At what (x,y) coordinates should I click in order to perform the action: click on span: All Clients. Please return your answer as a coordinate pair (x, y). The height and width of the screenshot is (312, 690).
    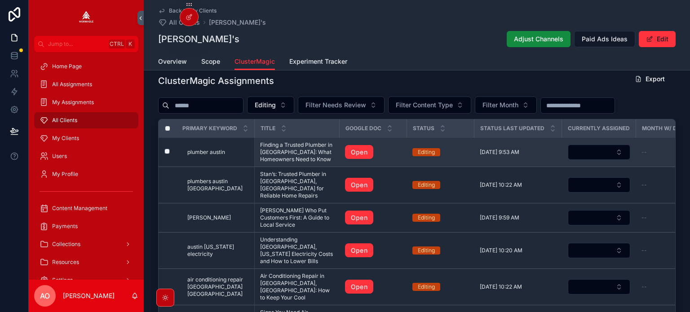
    Looking at the image, I should click on (65, 120).